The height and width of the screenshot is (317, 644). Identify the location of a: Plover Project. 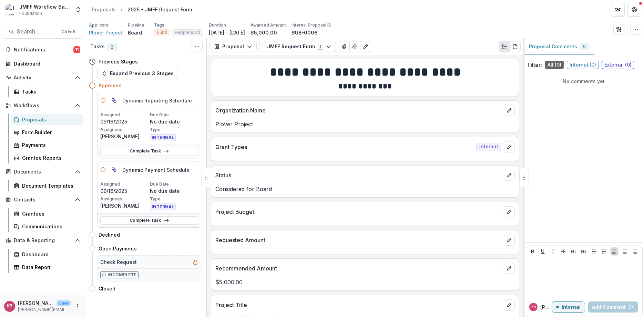
(106, 33).